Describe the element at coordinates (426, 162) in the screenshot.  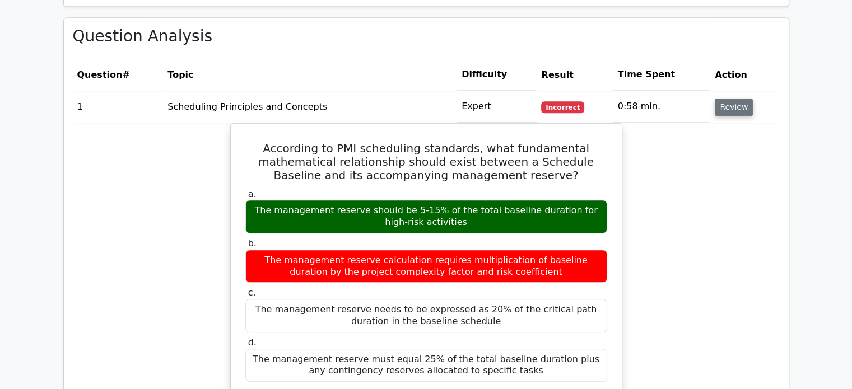
I see `h5: According to PMI scheduling standards, what fundamental mathematical relationship should exist be...` at that location.